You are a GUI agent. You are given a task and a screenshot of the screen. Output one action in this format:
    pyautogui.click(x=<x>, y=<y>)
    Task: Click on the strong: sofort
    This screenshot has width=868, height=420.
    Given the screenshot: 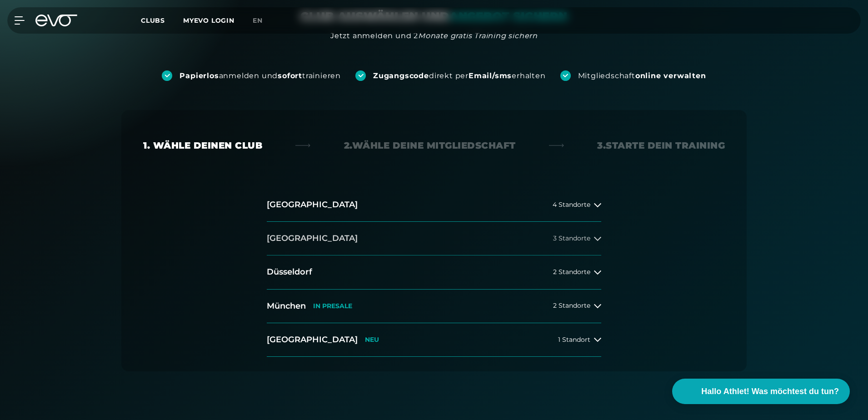 What is the action you would take?
    pyautogui.click(x=290, y=75)
    